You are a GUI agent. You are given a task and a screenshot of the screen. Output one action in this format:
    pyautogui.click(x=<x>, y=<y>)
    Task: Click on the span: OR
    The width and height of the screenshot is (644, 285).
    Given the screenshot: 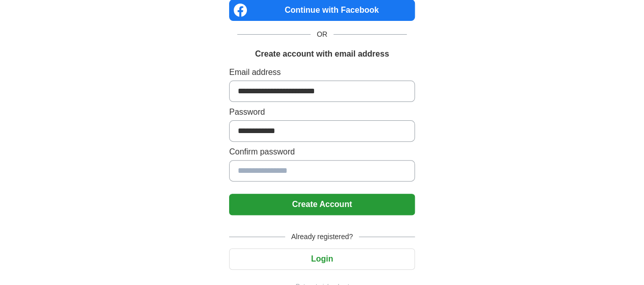 What is the action you would take?
    pyautogui.click(x=322, y=34)
    